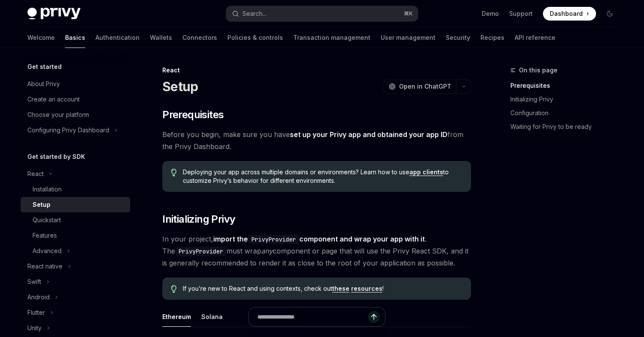  Describe the element at coordinates (316, 251) in the screenshot. I see `span: In your project, . The must wrap component or page that will use the Privy React SDK, and it is g...` at that location.